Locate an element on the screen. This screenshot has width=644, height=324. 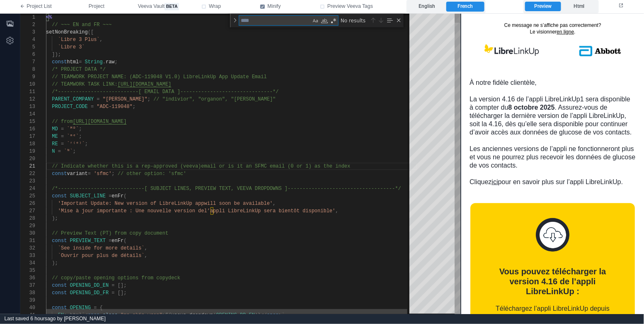
div: 7 is located at coordinates (28, 62).